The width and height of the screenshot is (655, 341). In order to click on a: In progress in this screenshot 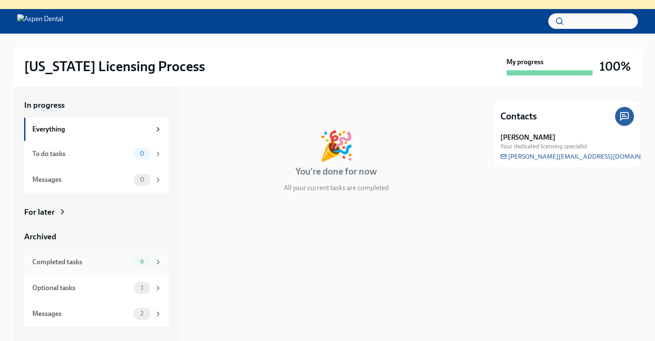, I will do `click(96, 105)`.